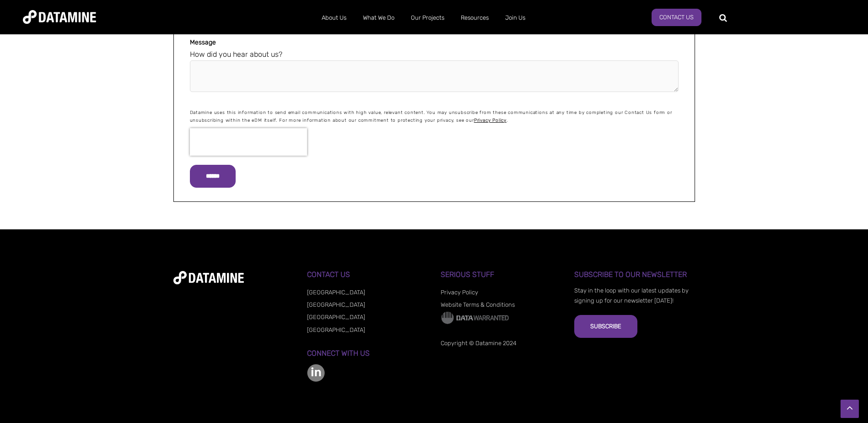  Describe the element at coordinates (367, 354) in the screenshot. I see `h3: Connect with us` at that location.